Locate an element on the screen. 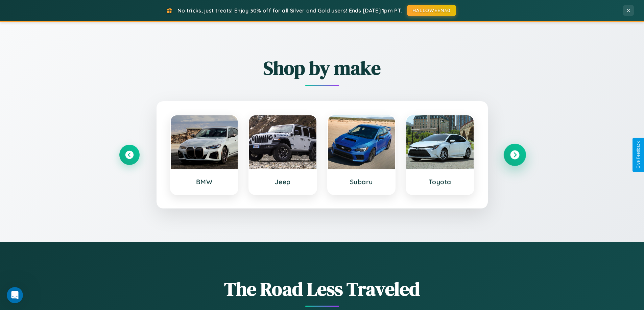 Image resolution: width=644 pixels, height=310 pixels. button: HALLOWEEN30 is located at coordinates (431, 10).